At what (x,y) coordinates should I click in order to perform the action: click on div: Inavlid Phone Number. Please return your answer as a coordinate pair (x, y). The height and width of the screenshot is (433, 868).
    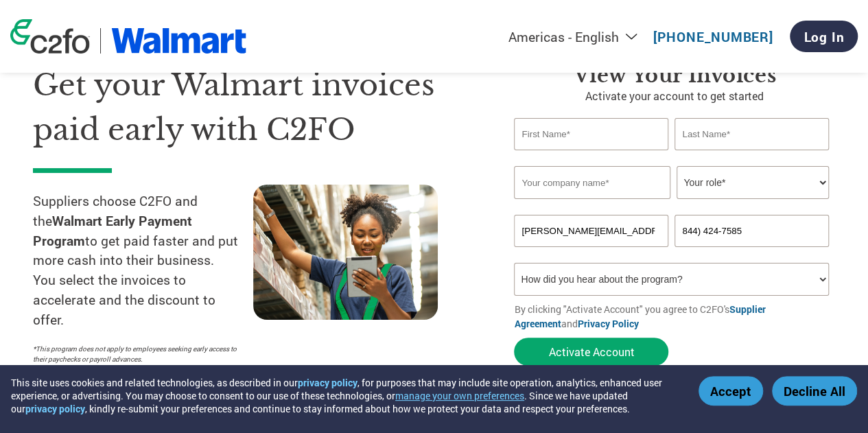
    Looking at the image, I should click on (751, 252).